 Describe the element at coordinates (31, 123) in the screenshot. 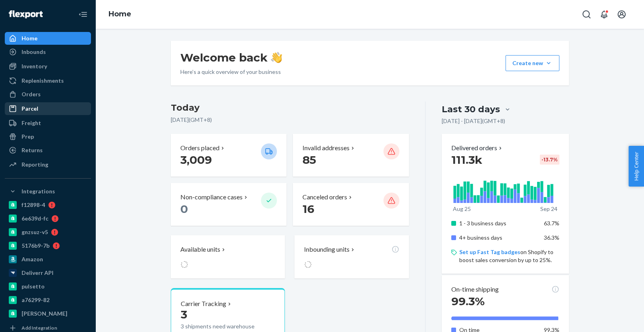

I see `div: Freight` at that location.